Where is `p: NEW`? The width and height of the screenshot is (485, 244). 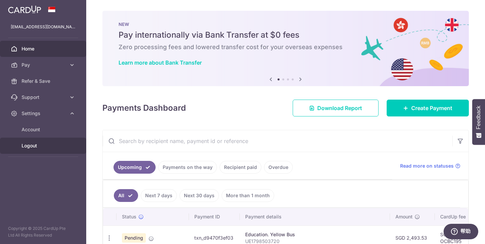 p: NEW is located at coordinates (286, 24).